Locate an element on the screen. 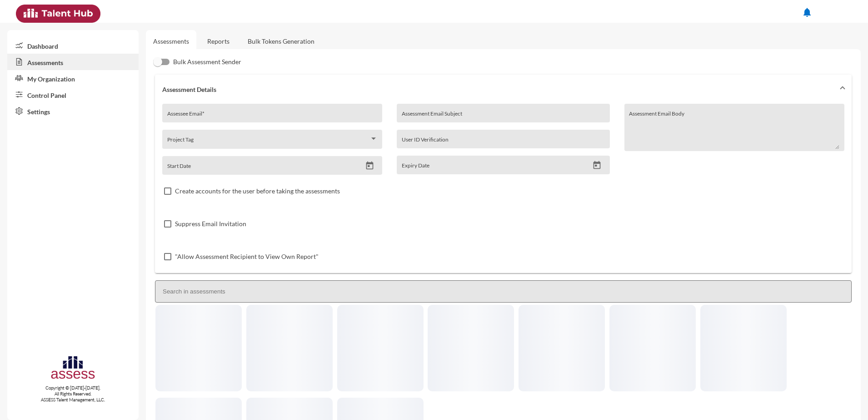 The height and width of the screenshot is (420, 868). a: Bulk Tokens Generation is located at coordinates (281, 41).